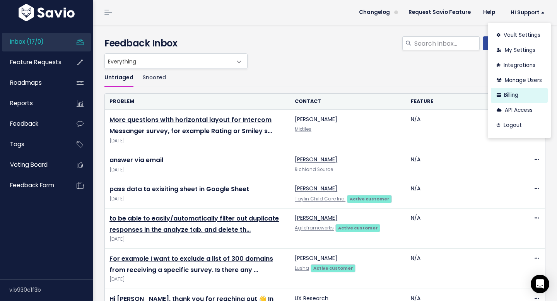 The height and width of the screenshot is (301, 557). Describe the element at coordinates (464, 101) in the screenshot. I see `th: Feature` at that location.